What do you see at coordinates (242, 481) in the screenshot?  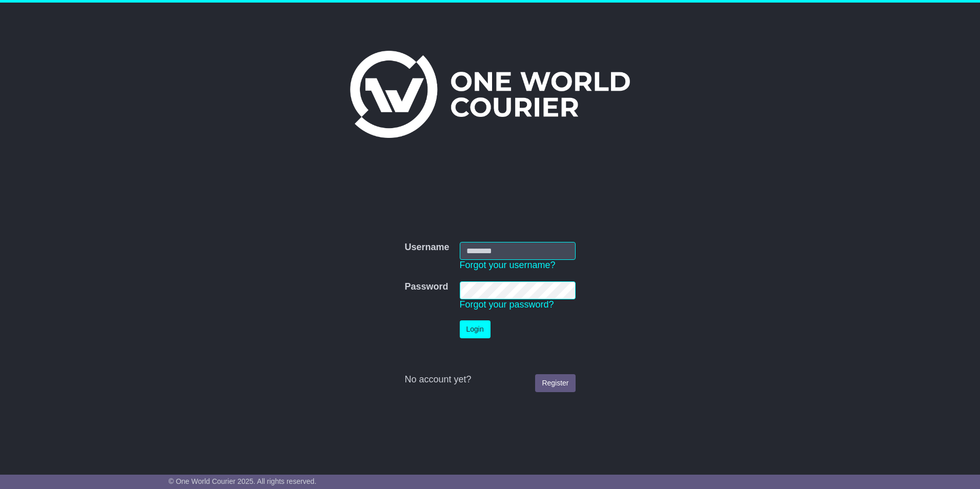 I see `span: © One World Courier 2025. All rights reserved.` at bounding box center [242, 481].